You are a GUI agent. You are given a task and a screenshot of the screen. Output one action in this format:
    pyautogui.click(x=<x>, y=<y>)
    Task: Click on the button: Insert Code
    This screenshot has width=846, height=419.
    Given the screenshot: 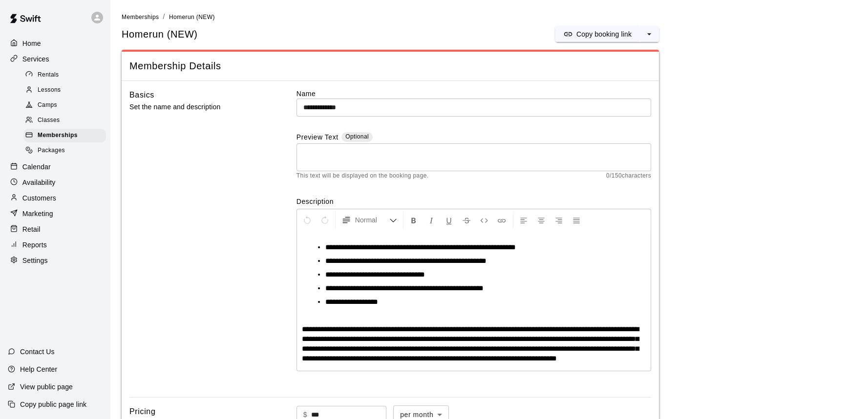 What is the action you would take?
    pyautogui.click(x=484, y=220)
    